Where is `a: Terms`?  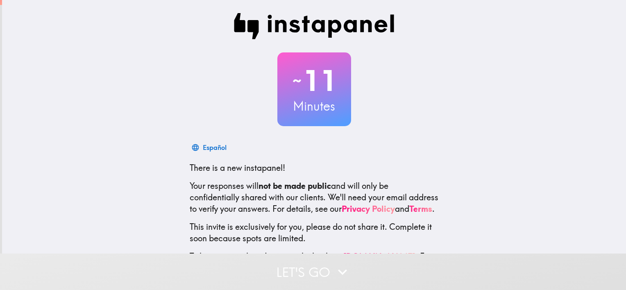 a: Terms is located at coordinates (421, 209).